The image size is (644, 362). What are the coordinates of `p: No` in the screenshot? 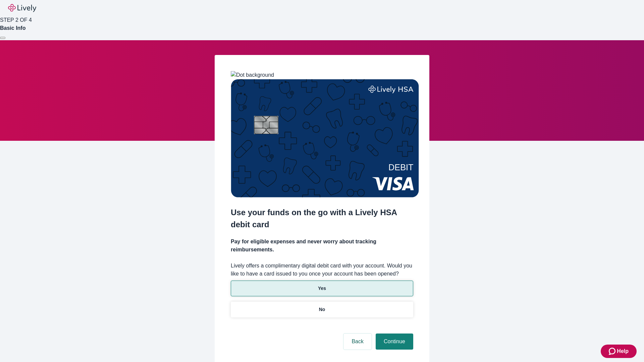 It's located at (322, 310).